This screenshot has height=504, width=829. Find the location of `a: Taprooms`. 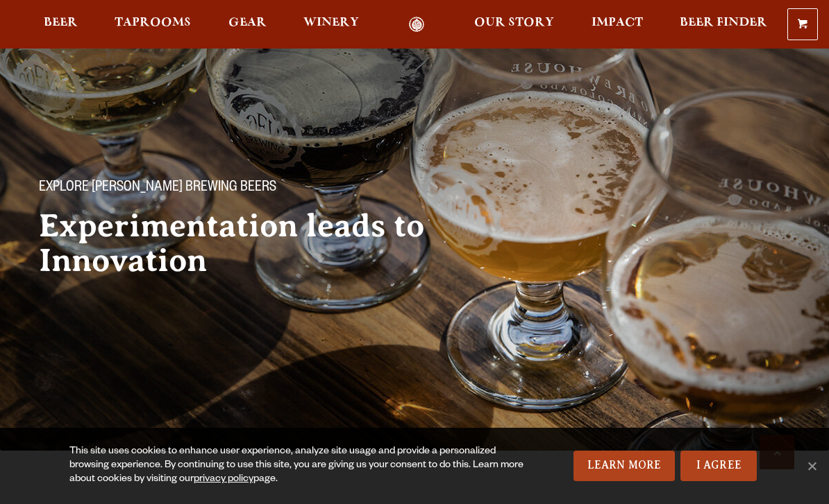

a: Taprooms is located at coordinates (153, 24).